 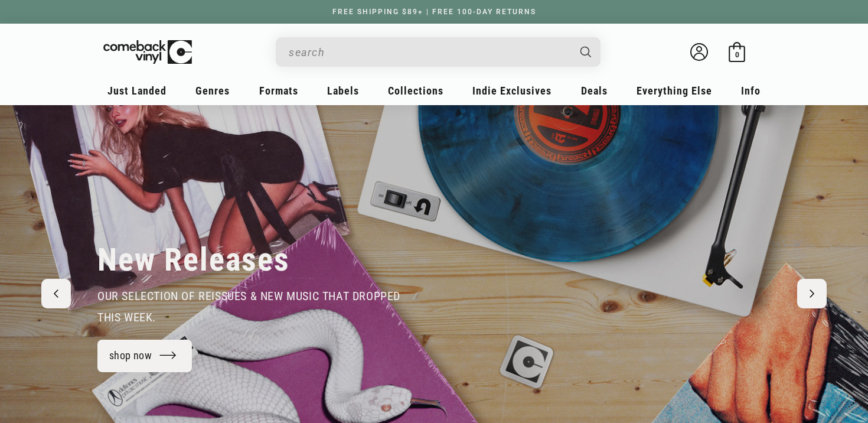 I want to click on h2: New Releases, so click(x=194, y=260).